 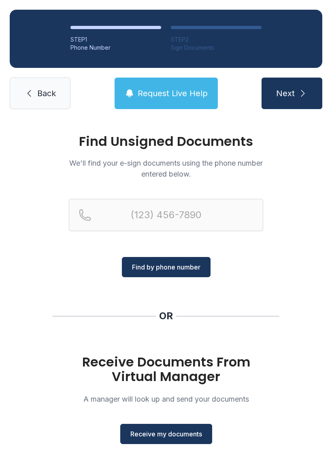 I want to click on div: STEP 1, so click(x=116, y=40).